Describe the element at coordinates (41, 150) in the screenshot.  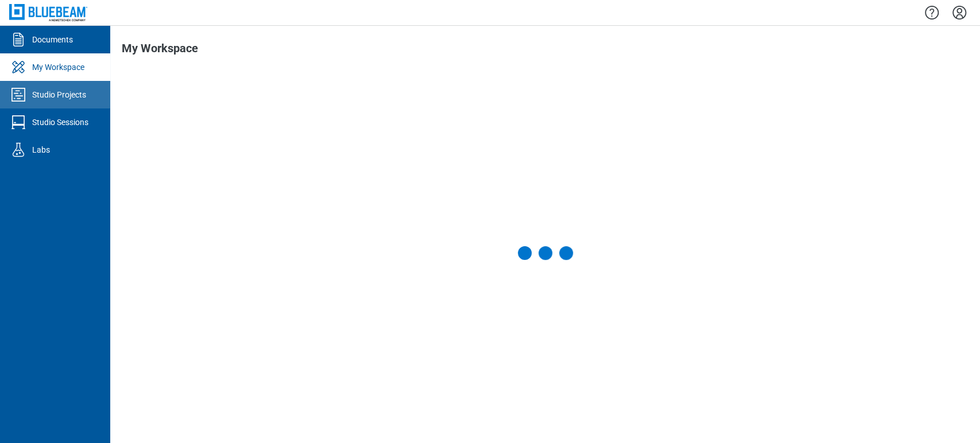
I see `div: Labs` at that location.